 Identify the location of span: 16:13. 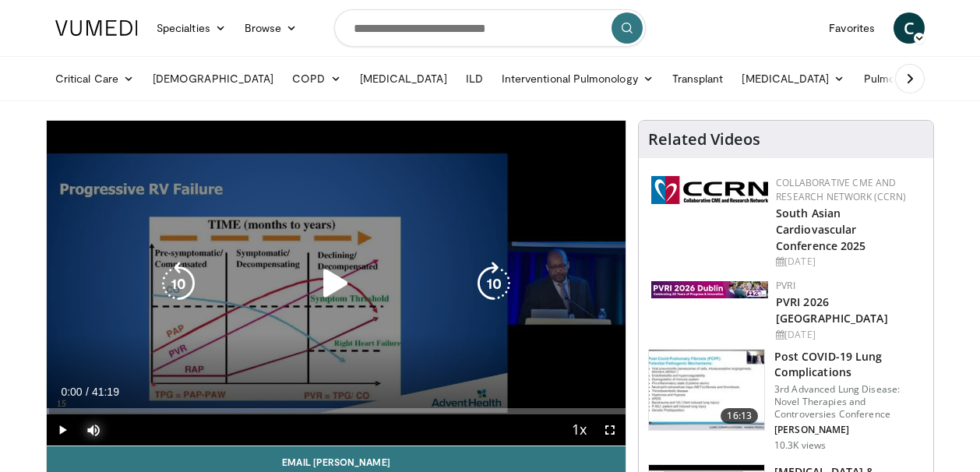
(739, 415).